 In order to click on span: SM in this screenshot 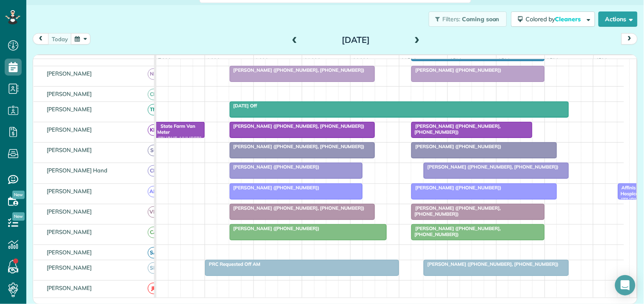, I will do `click(153, 268)`.